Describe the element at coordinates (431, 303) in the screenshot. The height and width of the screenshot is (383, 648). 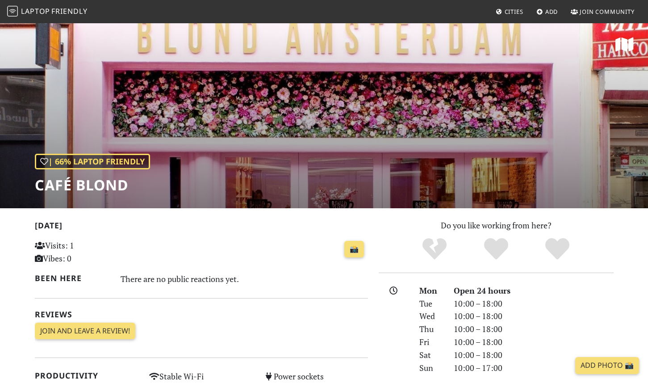
I see `div: Tue` at that location.